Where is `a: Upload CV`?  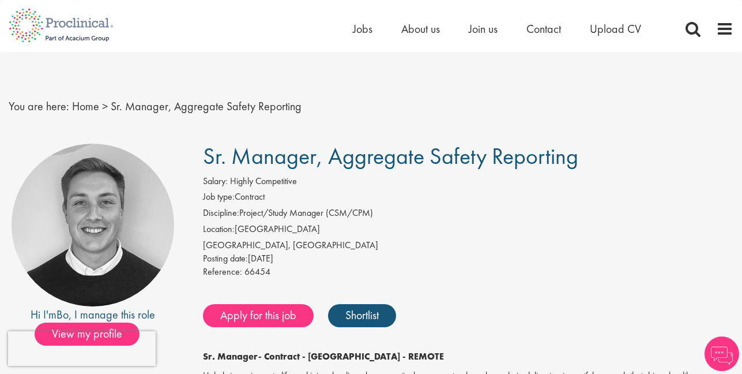 a: Upload CV is located at coordinates (615, 29).